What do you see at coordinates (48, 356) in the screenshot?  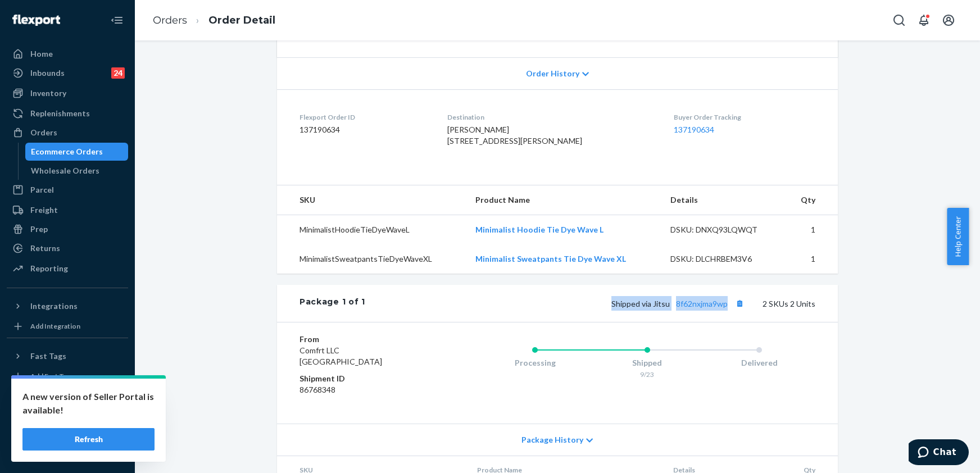 I see `div: Fast Tags` at bounding box center [48, 356].